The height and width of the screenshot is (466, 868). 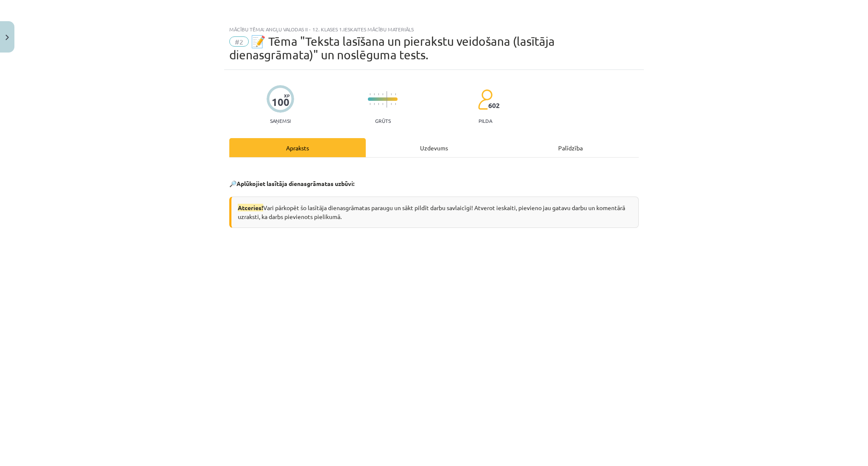 I want to click on img: students-c634bb4e5e11cddfef0936a35e636f08e4e9abd3cc4e673bd6f9a4125e45ecb1.svg, so click(x=485, y=100).